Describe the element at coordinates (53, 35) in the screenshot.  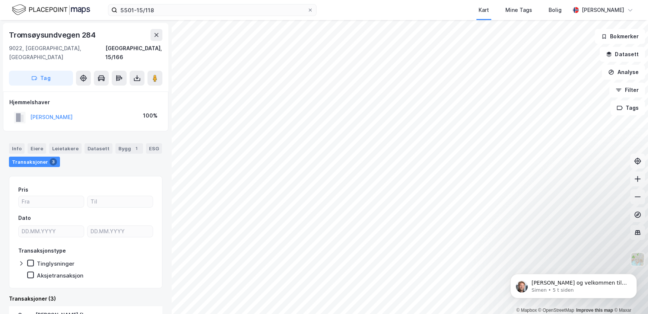
I see `div: Tromsøysundvegen 284` at that location.